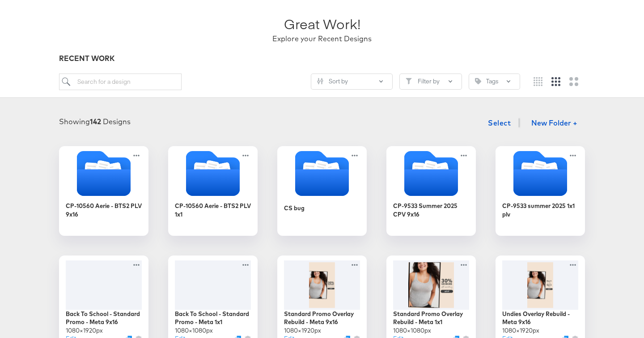 This screenshot has height=338, width=644. Describe the element at coordinates (95, 121) in the screenshot. I see `strong: 142` at that location.